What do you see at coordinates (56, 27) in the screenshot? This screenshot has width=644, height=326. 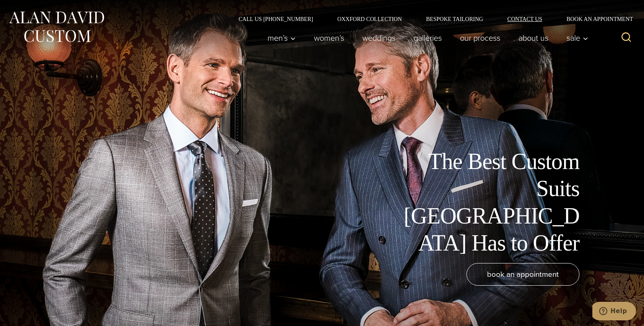 I see `img: Alan David Custom` at bounding box center [56, 27].